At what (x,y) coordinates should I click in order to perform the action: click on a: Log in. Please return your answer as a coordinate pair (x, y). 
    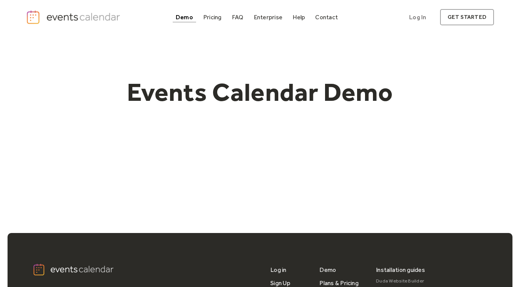
    Looking at the image, I should click on (278, 269).